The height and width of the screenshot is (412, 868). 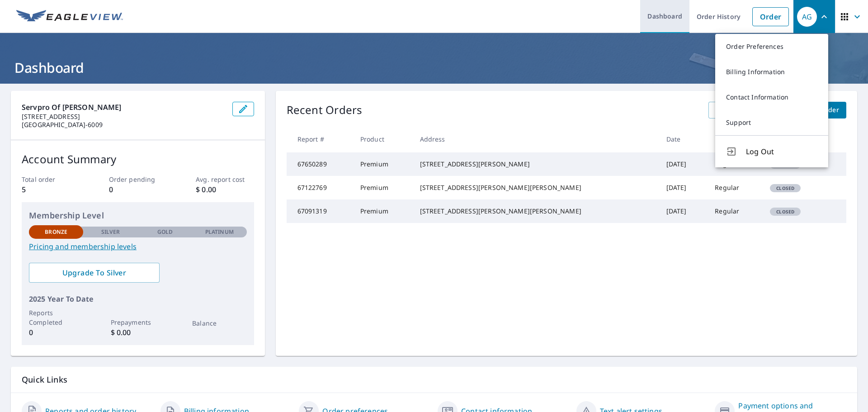 What do you see at coordinates (220, 232) in the screenshot?
I see `p: Platinum` at bounding box center [220, 232].